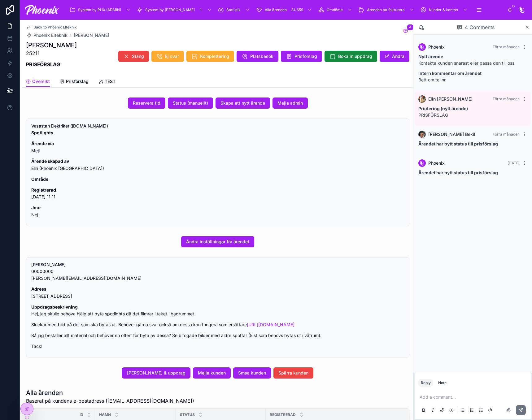  What do you see at coordinates (47, 35) in the screenshot?
I see `a: Phoenix Elteknik` at bounding box center [47, 35].